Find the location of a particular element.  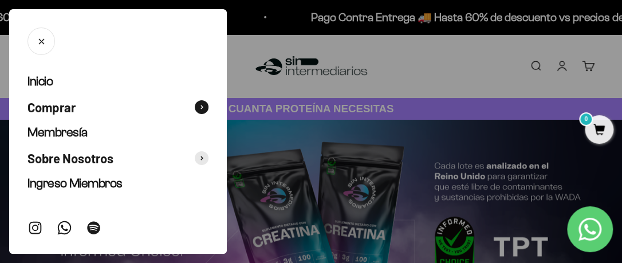

button: Comprar is located at coordinates (118, 107).